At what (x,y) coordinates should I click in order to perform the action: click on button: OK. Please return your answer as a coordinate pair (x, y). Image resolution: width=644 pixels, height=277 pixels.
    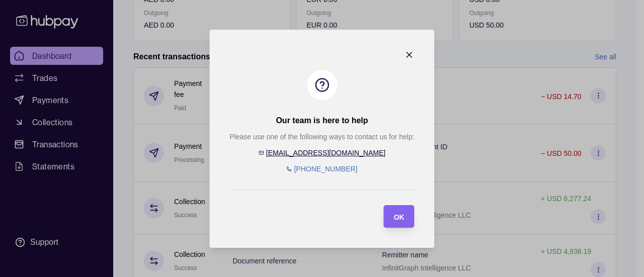
    Looking at the image, I should click on (399, 216).